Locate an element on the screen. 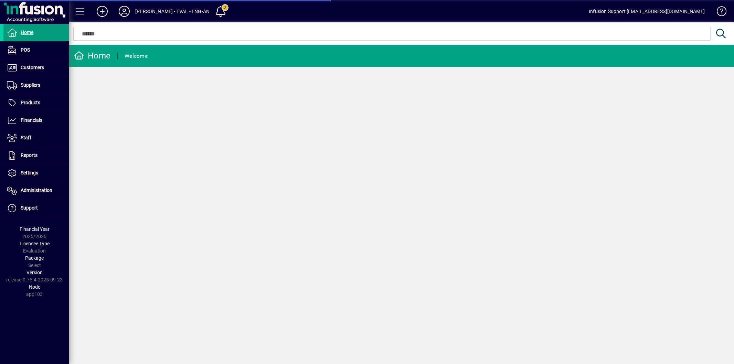  a: Customers is located at coordinates (36, 68).